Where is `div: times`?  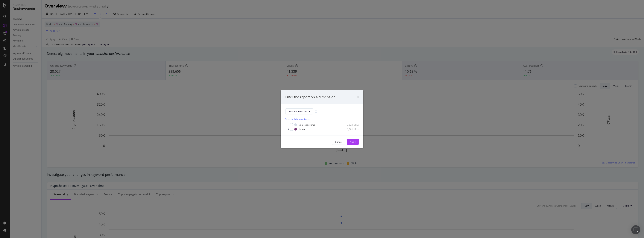 div: times is located at coordinates (358, 97).